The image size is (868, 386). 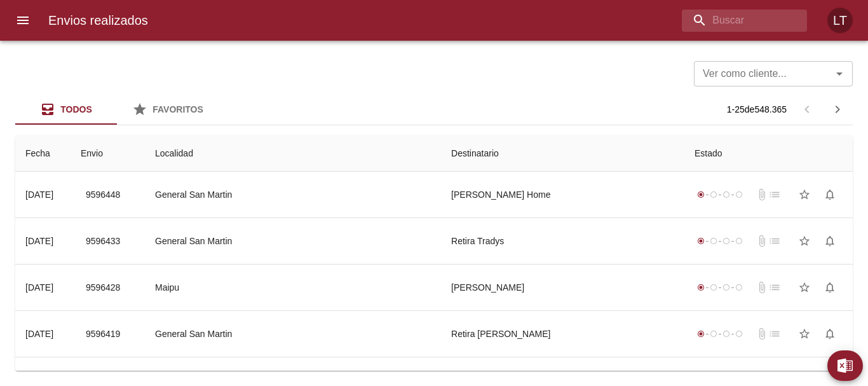 What do you see at coordinates (840, 20) in the screenshot?
I see `div: Abrir información de usuario` at bounding box center [840, 20].